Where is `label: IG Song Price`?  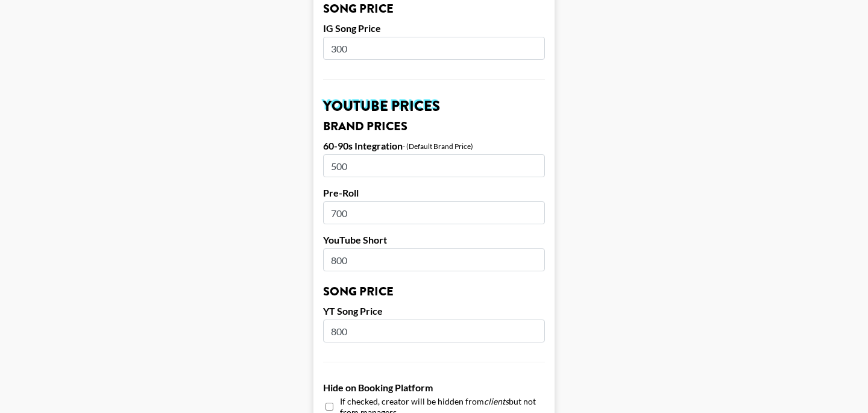 label: IG Song Price is located at coordinates (434, 29).